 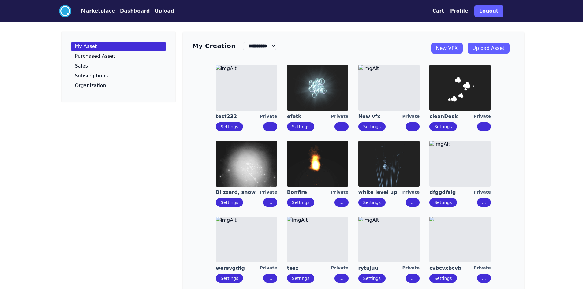 What do you see at coordinates (135, 11) in the screenshot?
I see `button: Dashboard` at bounding box center [135, 11].